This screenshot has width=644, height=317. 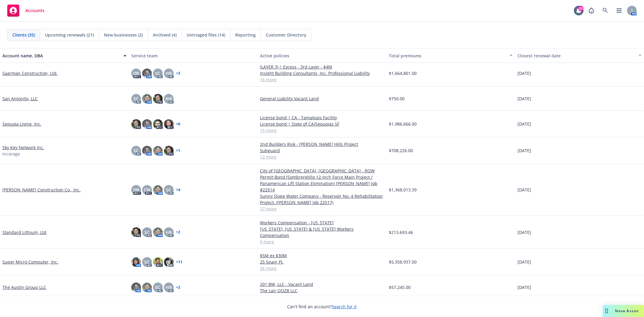 I want to click on a: 37 more, so click(x=322, y=209).